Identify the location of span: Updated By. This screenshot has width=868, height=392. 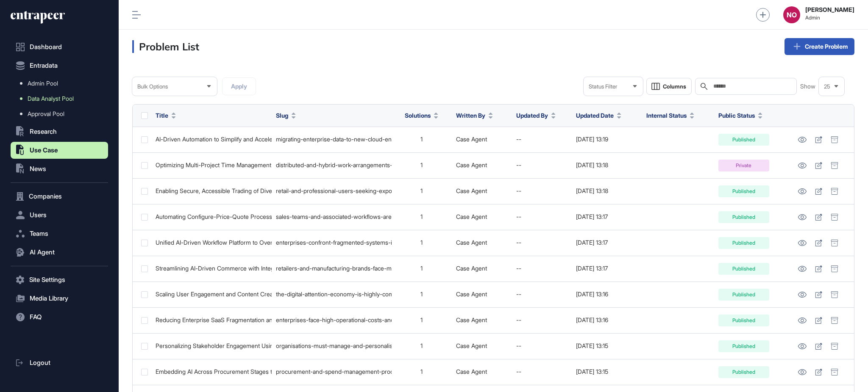
(532, 115).